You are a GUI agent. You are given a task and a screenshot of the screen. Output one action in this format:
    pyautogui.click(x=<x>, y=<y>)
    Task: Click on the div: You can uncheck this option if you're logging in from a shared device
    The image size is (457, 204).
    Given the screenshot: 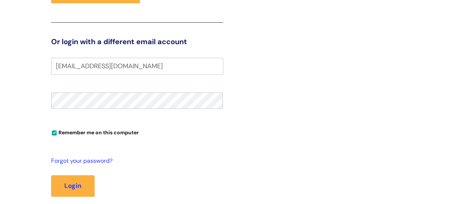 What is the action you would take?
    pyautogui.click(x=137, y=132)
    